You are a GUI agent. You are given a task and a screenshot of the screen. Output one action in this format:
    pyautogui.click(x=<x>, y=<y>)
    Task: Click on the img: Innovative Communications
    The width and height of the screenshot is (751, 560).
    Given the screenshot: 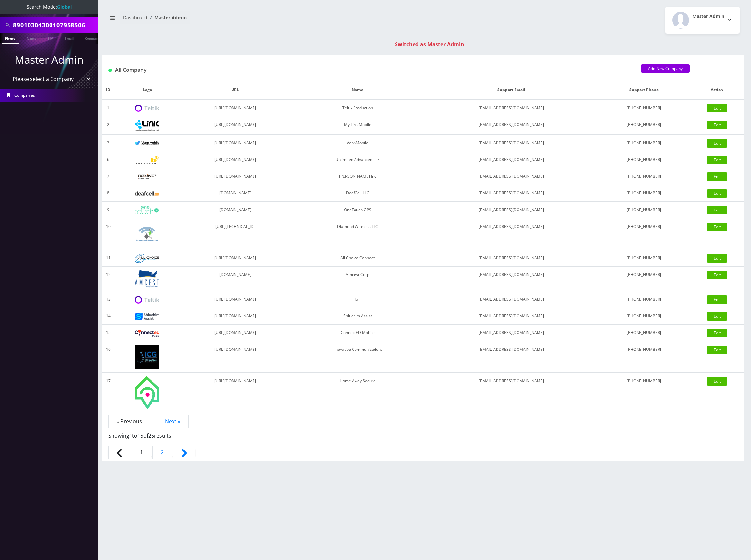 What is the action you would take?
    pyautogui.click(x=147, y=357)
    